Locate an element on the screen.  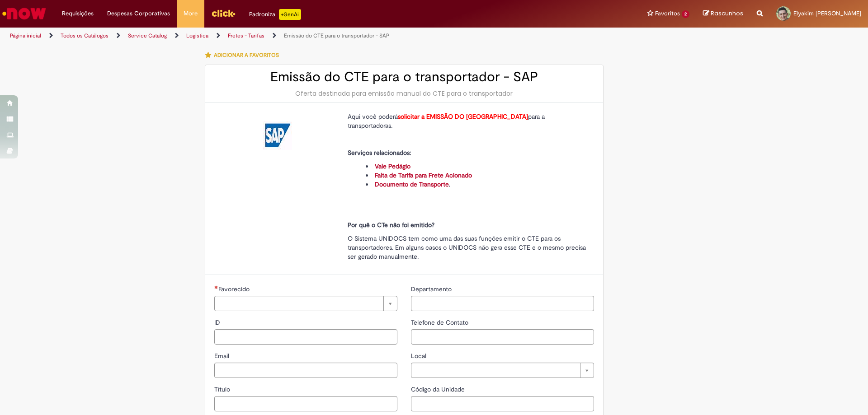
span: Requisições is located at coordinates (78, 14).